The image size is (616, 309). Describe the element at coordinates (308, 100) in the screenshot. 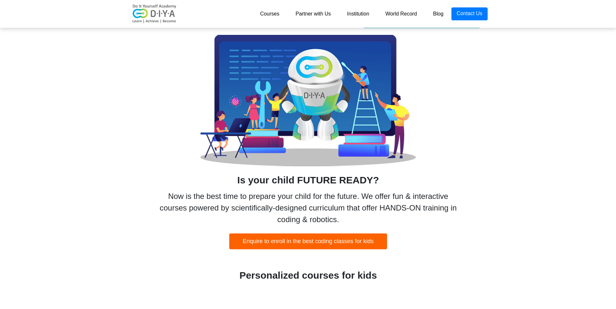

I see `img: slide-2-image.png` at that location.